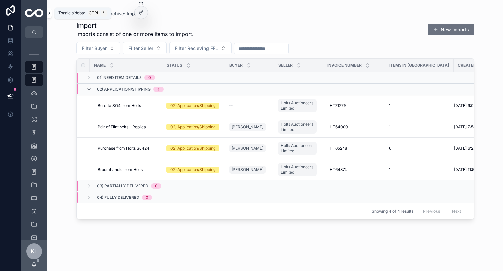  What do you see at coordinates (354, 169) in the screenshot?
I see `a: HT64874` at bounding box center [354, 169].